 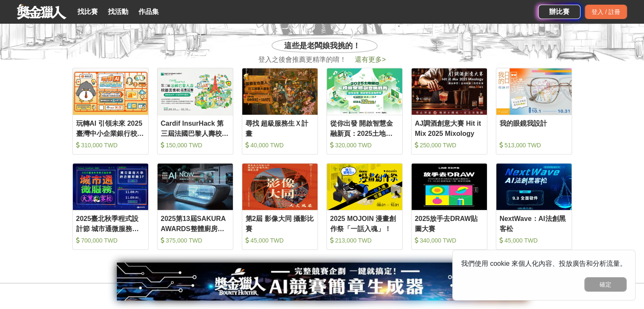 I want to click on button: 確定, so click(x=605, y=285).